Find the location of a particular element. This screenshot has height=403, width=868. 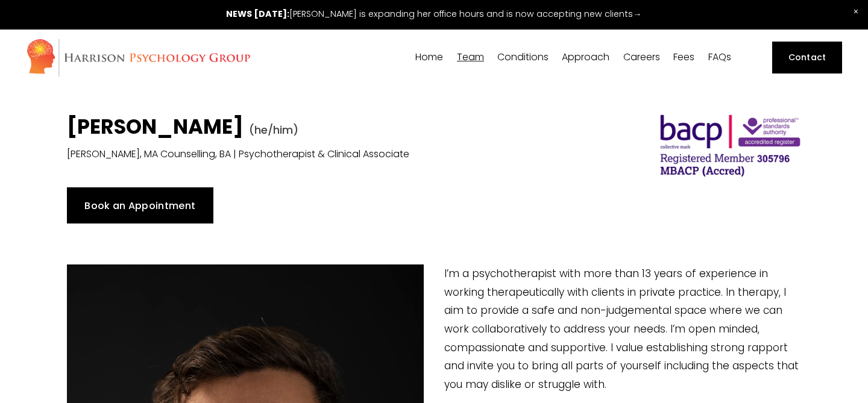

p: I’m a psychotherapist with more than 13 years of experience in working therapeutically with clien... is located at coordinates (434, 329).